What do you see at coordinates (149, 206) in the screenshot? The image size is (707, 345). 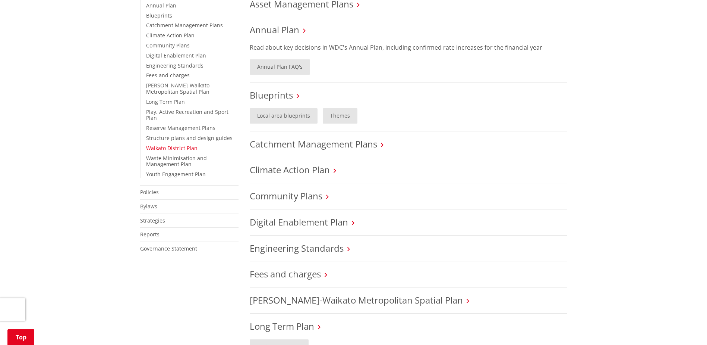 I see `a: Bylaws` at bounding box center [149, 206].